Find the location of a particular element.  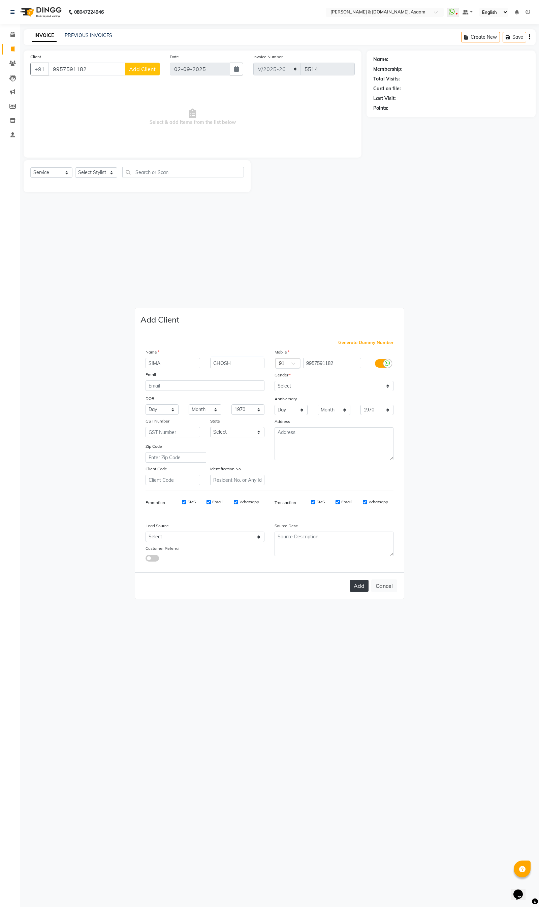

input: First Name is located at coordinates (173, 363).